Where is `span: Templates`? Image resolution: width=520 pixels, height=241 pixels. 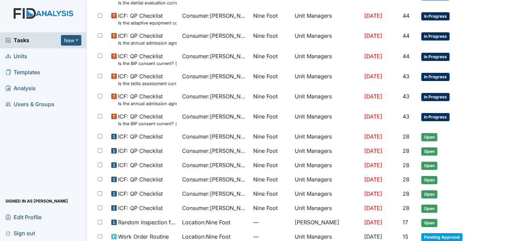
span: Templates is located at coordinates (23, 72).